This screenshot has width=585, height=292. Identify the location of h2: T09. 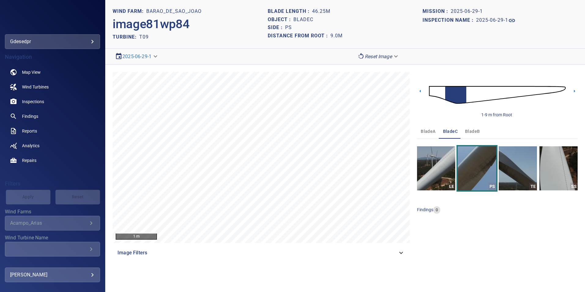
(144, 37).